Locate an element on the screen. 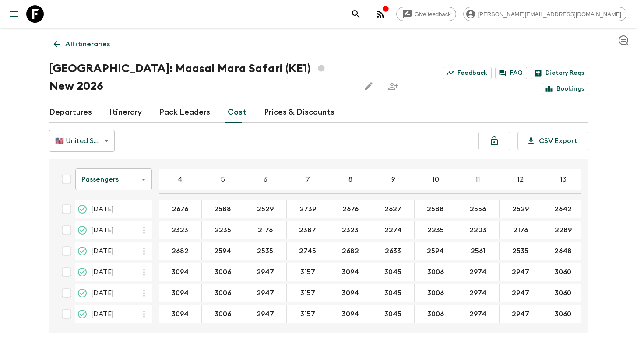  div: 14 Jun 2026; 11 is located at coordinates (478, 251).